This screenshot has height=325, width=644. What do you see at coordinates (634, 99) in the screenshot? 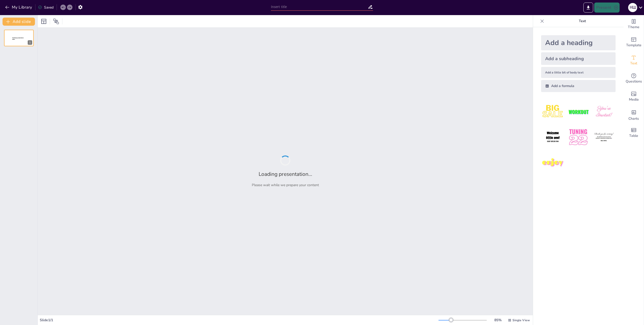
I see `span: Media` at bounding box center [634, 99].